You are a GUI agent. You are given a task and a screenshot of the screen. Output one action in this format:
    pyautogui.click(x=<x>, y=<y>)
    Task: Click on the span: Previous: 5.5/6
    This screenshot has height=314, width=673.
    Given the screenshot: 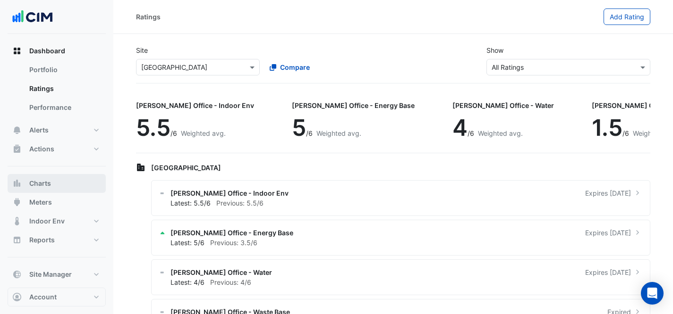 What is the action you would take?
    pyautogui.click(x=240, y=203)
    